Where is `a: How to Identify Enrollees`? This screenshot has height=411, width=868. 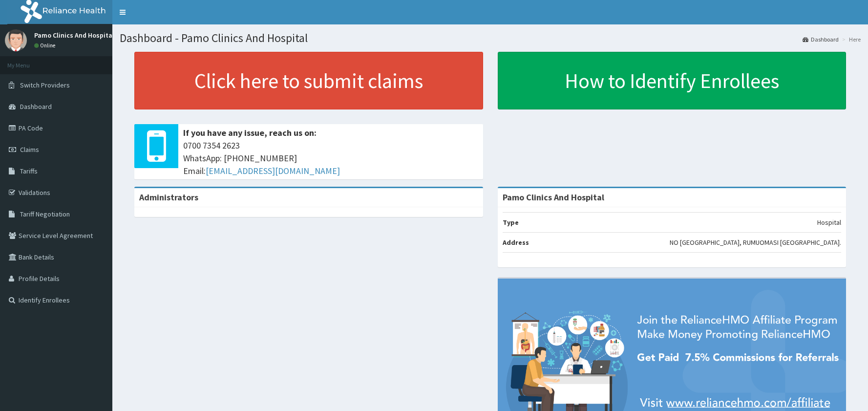
a: How to Identify Enrollees is located at coordinates (672, 81).